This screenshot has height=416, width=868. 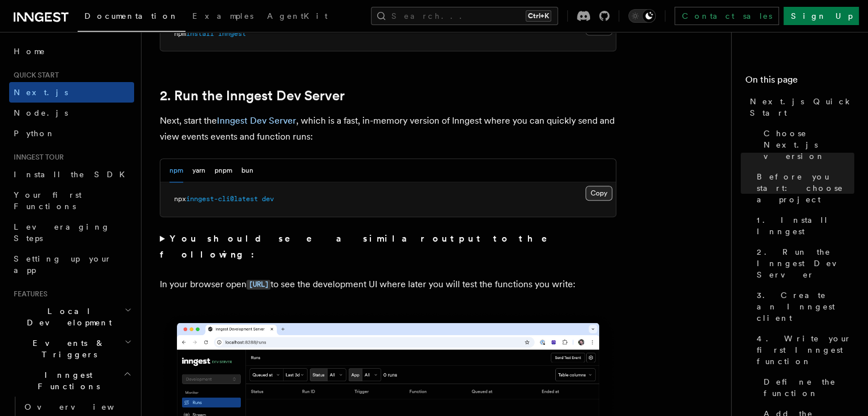 What do you see at coordinates (72, 175) in the screenshot?
I see `span: Install the SDK` at bounding box center [72, 175].